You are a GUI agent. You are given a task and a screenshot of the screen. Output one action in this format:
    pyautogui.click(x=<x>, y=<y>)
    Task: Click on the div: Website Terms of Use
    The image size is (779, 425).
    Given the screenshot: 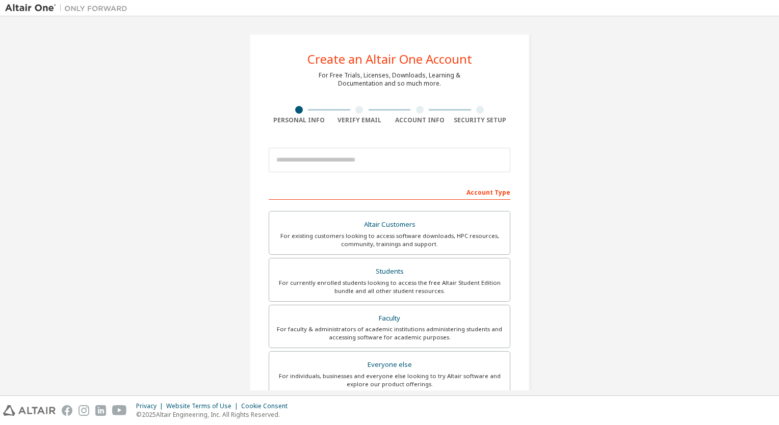 What is the action you would take?
    pyautogui.click(x=203, y=406)
    